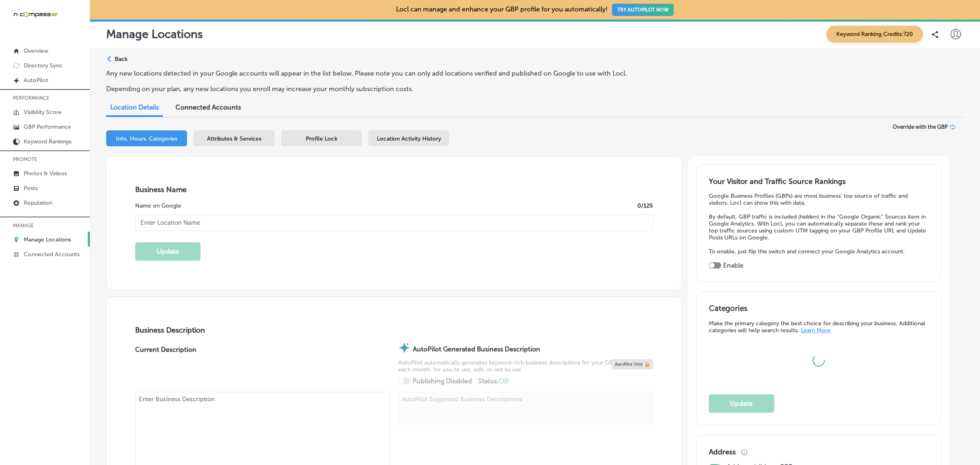 The width and height of the screenshot is (980, 465). Describe the element at coordinates (36, 51) in the screenshot. I see `p: Overview` at that location.